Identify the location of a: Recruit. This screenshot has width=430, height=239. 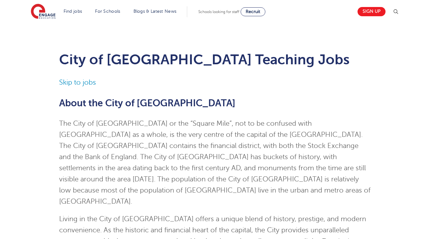
(253, 12).